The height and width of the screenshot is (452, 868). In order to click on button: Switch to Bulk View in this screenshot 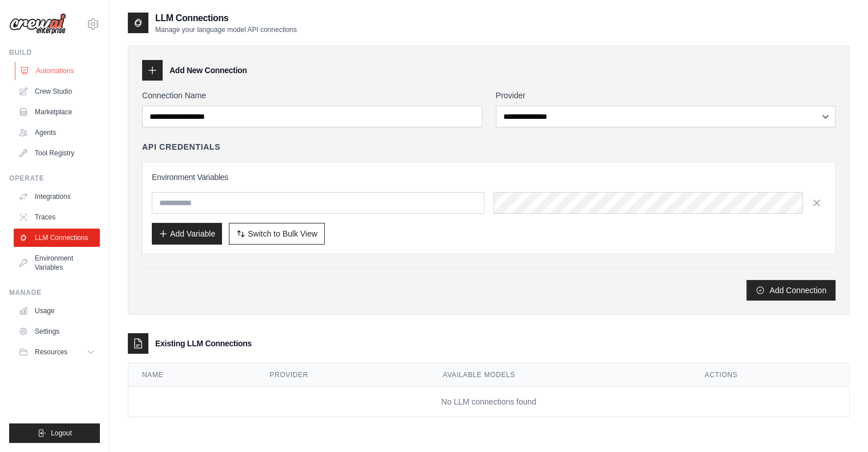, I will do `click(277, 233)`.